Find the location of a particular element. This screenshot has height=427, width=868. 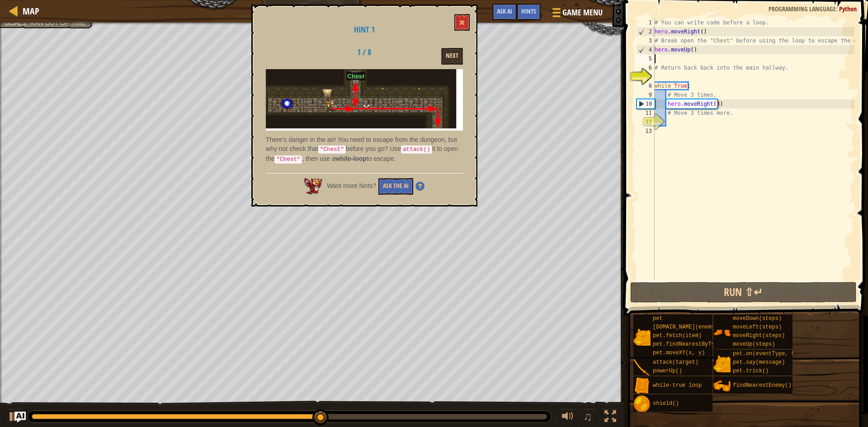

div: 6 is located at coordinates (645, 68).